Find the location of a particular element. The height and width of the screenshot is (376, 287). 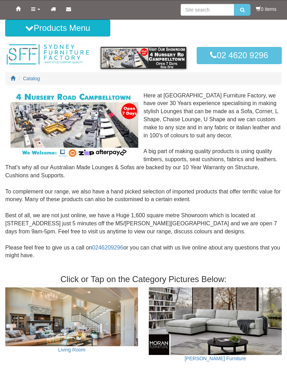

img: Living Room is located at coordinates (72, 316).